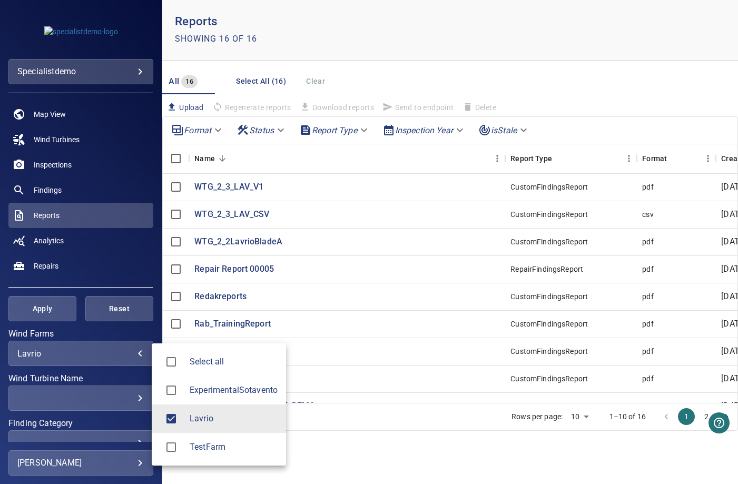 This screenshot has height=484, width=738. Describe the element at coordinates (219, 405) in the screenshot. I see `ul: Lavrio` at that location.